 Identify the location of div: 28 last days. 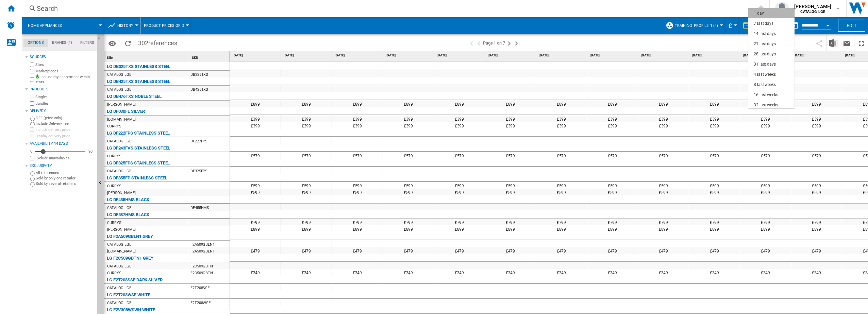
(764, 54).